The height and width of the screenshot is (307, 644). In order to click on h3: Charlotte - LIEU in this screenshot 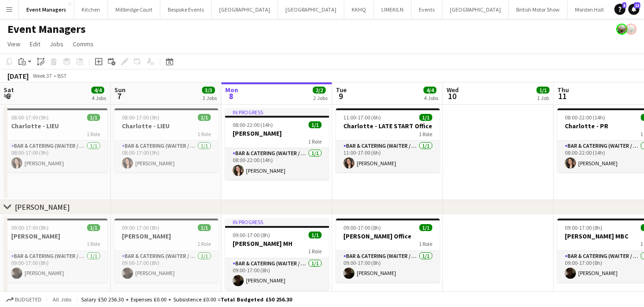, I will do `click(55, 126)`.